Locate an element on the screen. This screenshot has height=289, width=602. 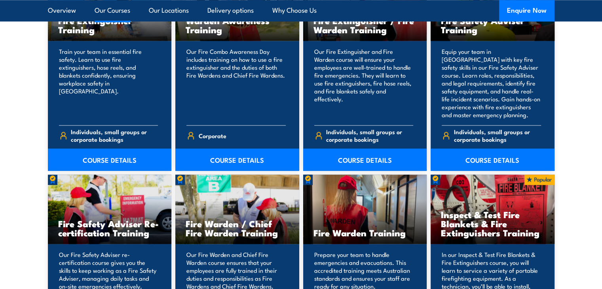
p: Train your team in essential fire safety. Learn to use fire extinguishers, hose reels, and blanke... is located at coordinates (108, 83).